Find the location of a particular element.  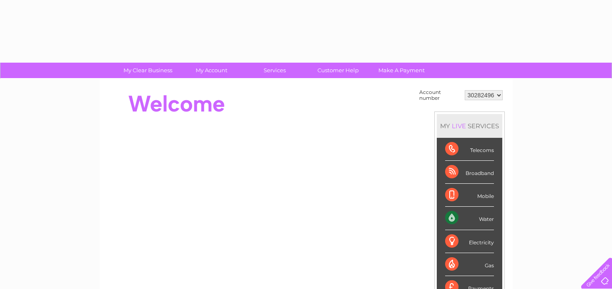

div: Broadband is located at coordinates (470, 172).